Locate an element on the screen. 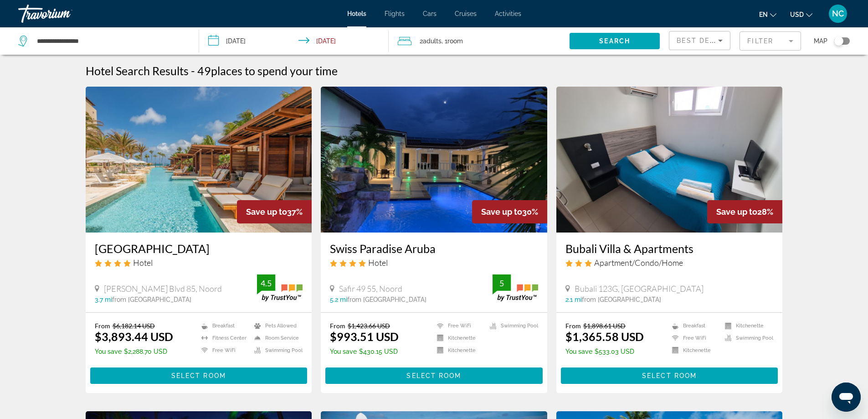 The width and height of the screenshot is (868, 419). del: $1,898.61 USD is located at coordinates (604, 326).